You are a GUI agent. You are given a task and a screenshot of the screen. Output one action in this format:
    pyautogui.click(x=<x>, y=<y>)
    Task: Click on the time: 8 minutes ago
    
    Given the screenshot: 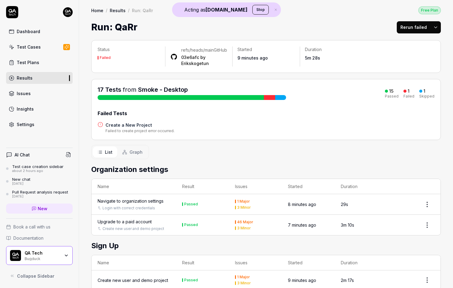 What is the action you would take?
    pyautogui.click(x=302, y=204)
    